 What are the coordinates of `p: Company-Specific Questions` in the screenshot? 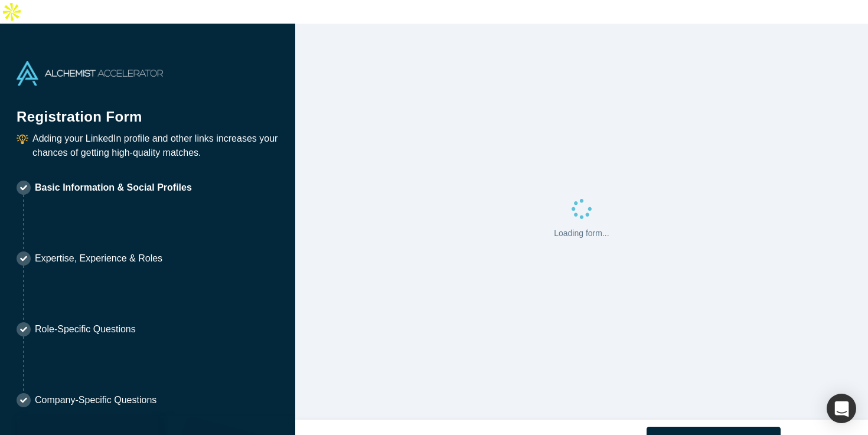 It's located at (96, 400).